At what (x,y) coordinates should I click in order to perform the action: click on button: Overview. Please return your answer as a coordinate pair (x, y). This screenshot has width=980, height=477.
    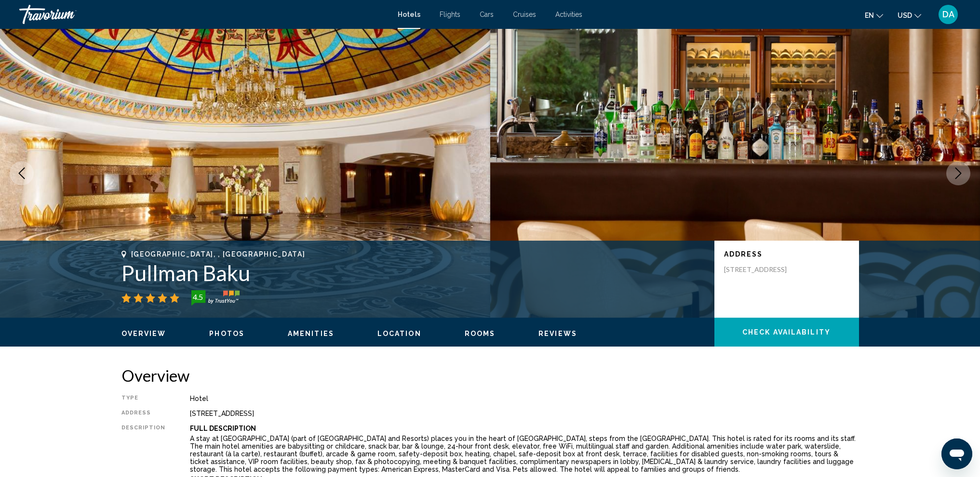
    Looking at the image, I should click on (144, 334).